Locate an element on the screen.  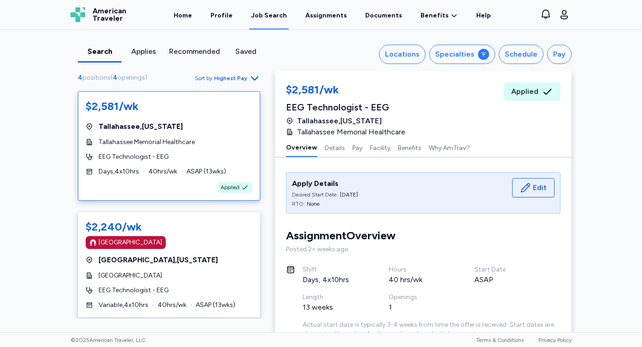
span: © 2025 American Traveler, LLC is located at coordinates (108, 340).